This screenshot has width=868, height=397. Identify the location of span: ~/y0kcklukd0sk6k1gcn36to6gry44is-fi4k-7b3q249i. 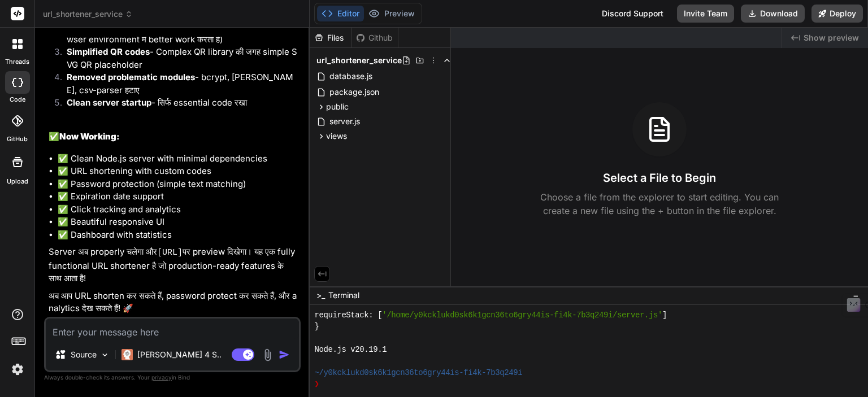
(418, 373).